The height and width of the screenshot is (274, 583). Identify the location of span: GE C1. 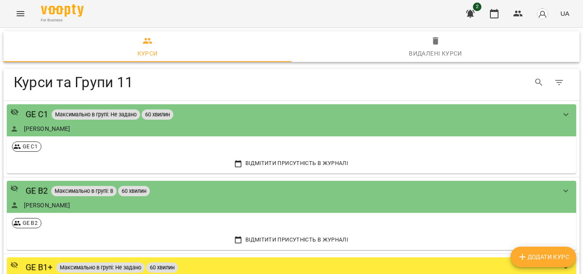
(30, 146).